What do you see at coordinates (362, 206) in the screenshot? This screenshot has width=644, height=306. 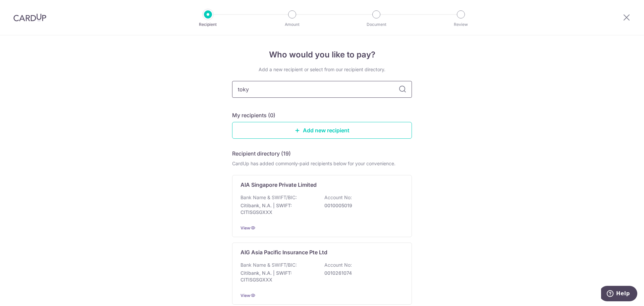 I see `p: 0010005019` at bounding box center [362, 206].